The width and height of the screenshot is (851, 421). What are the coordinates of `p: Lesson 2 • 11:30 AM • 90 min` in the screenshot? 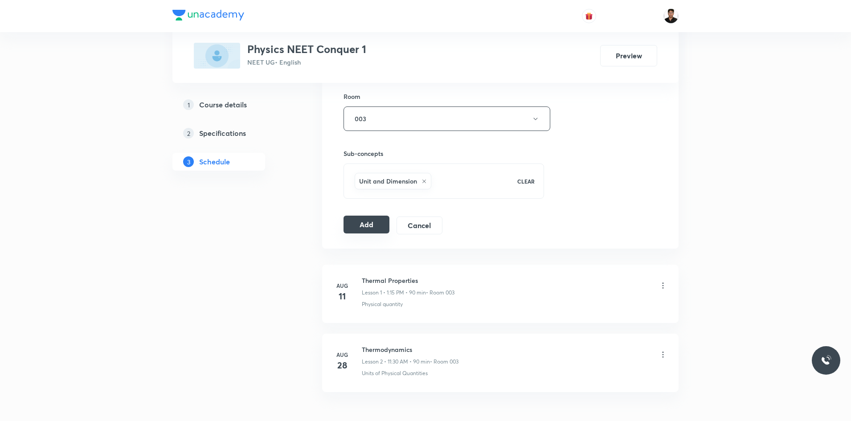 It's located at (395, 362).